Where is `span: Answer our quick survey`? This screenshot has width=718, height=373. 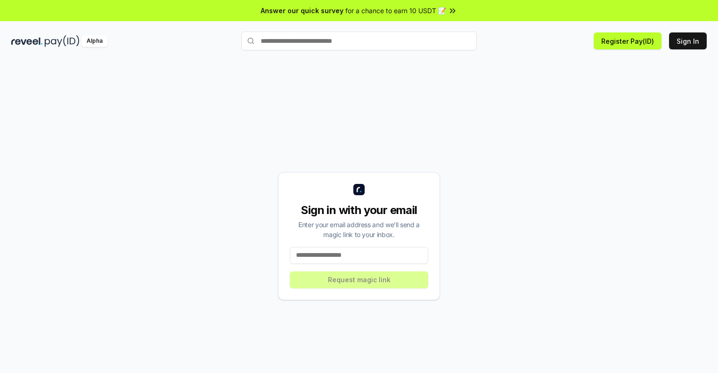 span: Answer our quick survey is located at coordinates (302, 10).